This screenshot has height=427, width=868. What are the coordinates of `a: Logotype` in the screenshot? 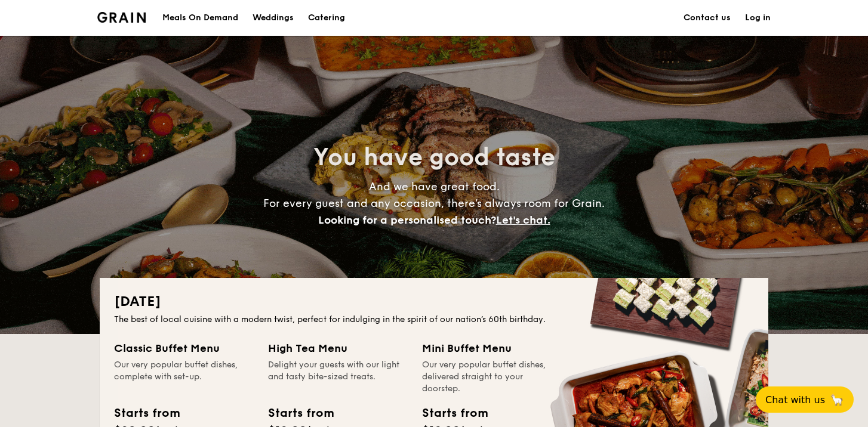 It's located at (121, 17).